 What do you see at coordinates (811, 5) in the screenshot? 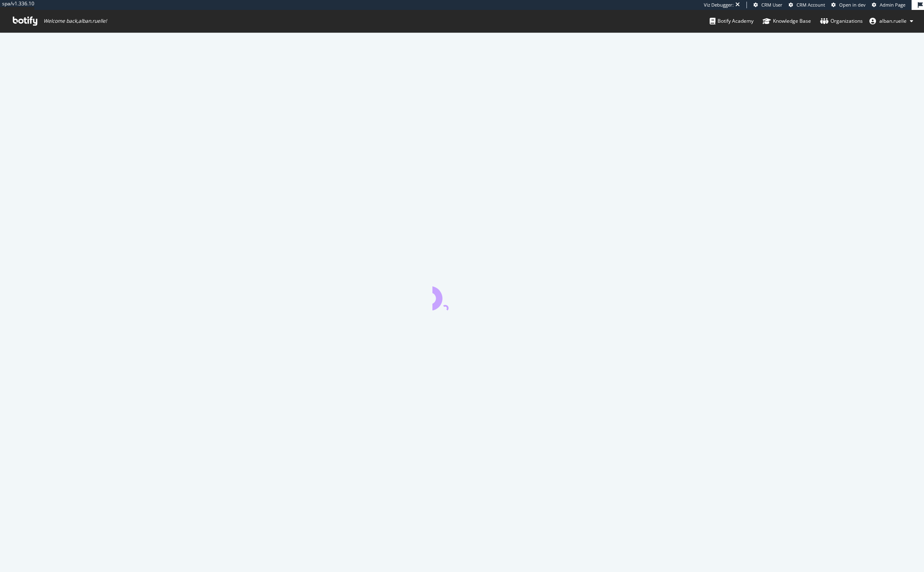
I see `span: CRM Account` at bounding box center [811, 5].